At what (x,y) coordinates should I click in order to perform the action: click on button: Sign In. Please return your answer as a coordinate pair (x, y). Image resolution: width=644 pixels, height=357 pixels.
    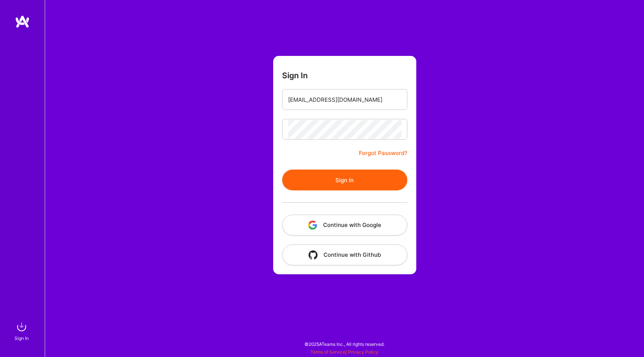
    Looking at the image, I should click on (345, 180).